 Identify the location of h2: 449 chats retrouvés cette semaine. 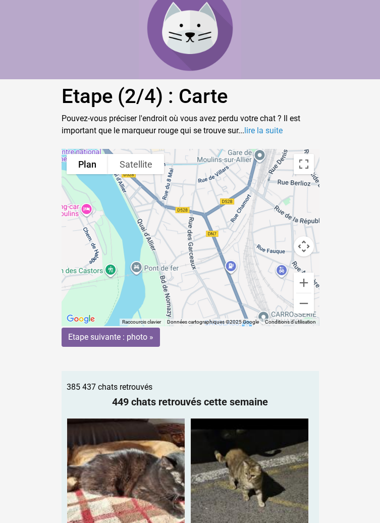
(190, 402).